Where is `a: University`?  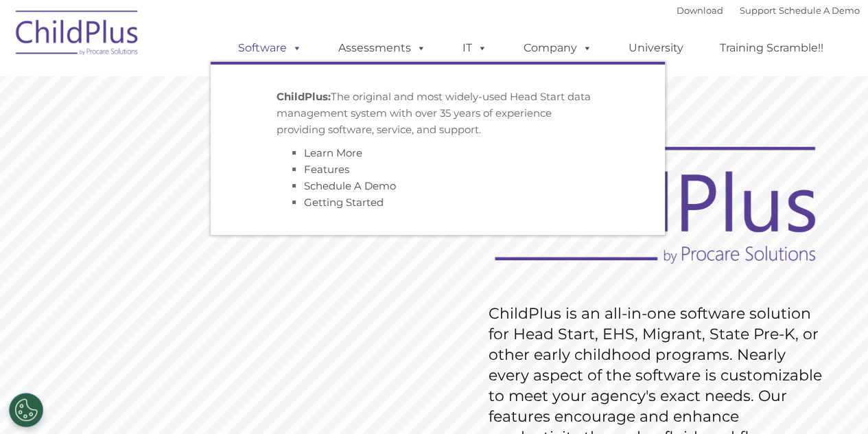
a: University is located at coordinates (656, 48).